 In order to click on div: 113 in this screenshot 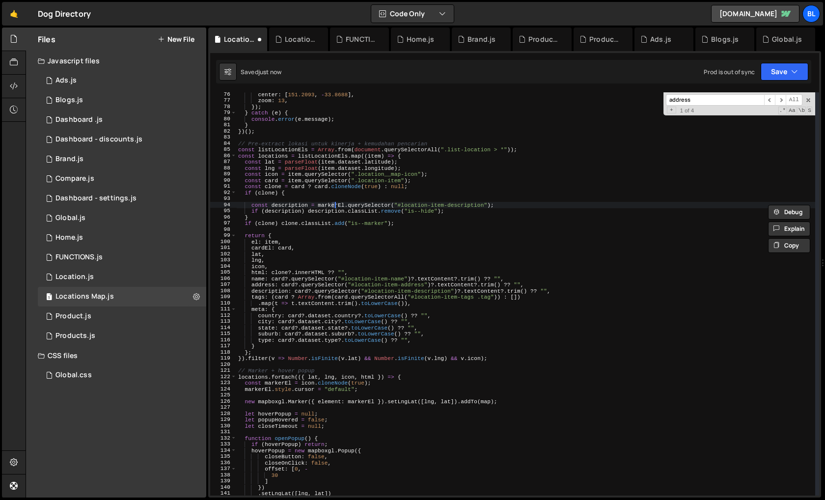, I will do `click(223, 321)`.